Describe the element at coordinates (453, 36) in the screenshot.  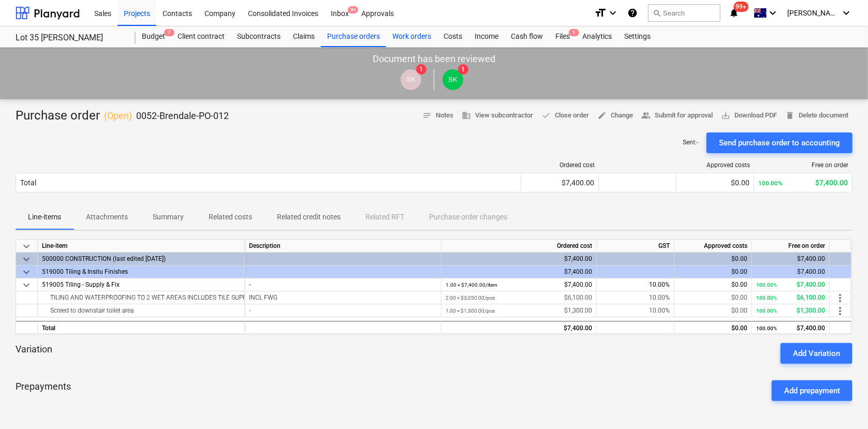
I see `a: Costs` at that location.